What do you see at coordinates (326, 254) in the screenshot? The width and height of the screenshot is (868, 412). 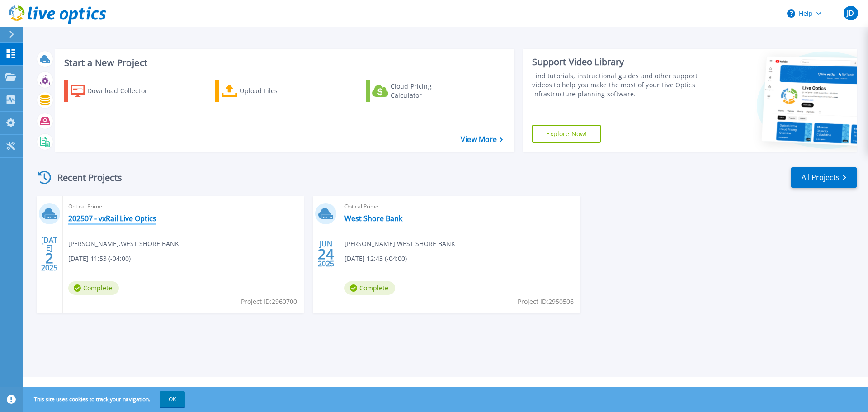 I see `span: 24` at bounding box center [326, 254].